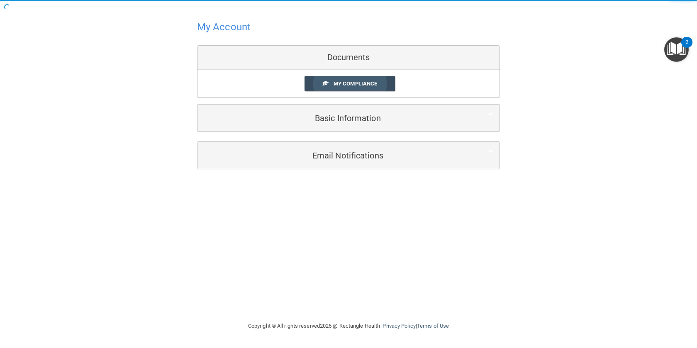  I want to click on h5: Email Notifications, so click(335, 155).